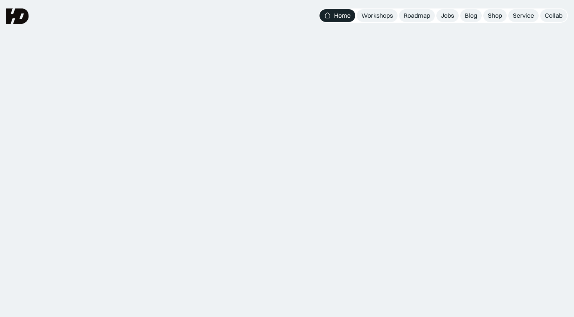  What do you see at coordinates (495, 15) in the screenshot?
I see `div: Shop` at bounding box center [495, 15].